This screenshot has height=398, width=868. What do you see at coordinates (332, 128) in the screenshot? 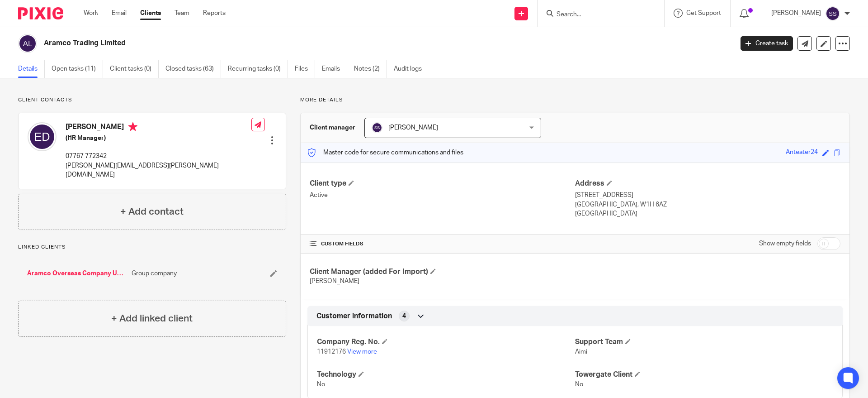
I see `h3: Client manager` at bounding box center [332, 128].